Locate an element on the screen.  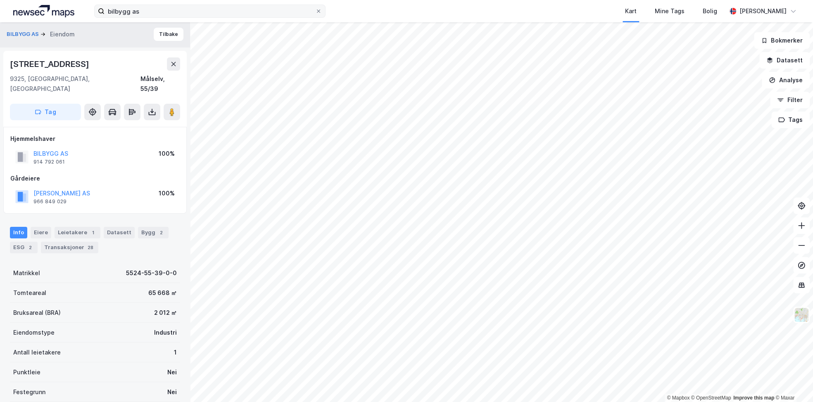
button: Filter is located at coordinates (790, 100).